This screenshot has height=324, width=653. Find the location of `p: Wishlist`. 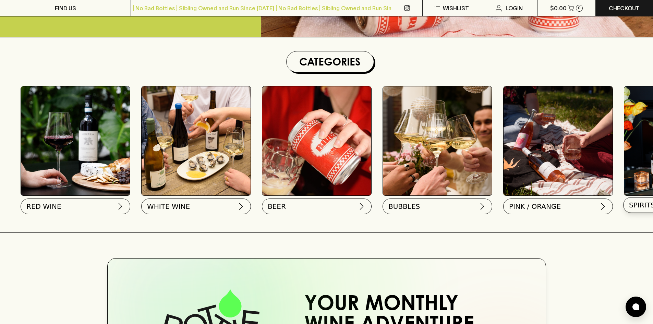

p: Wishlist is located at coordinates (456, 8).